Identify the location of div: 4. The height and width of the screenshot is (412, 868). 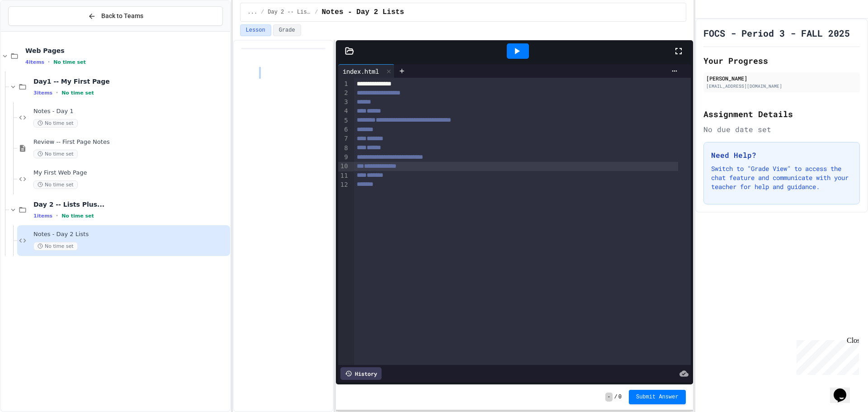
(343, 111).